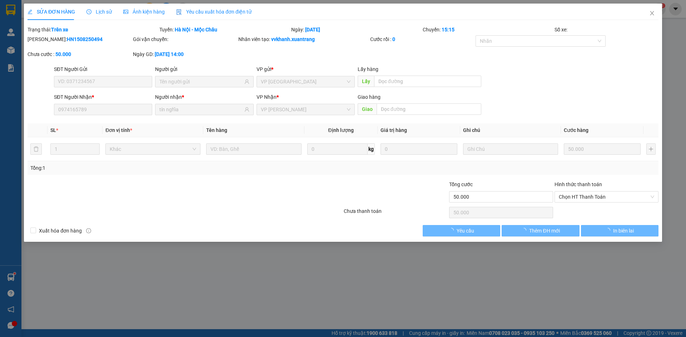 The height and width of the screenshot is (337, 686). I want to click on span: Lấy, so click(366, 81).